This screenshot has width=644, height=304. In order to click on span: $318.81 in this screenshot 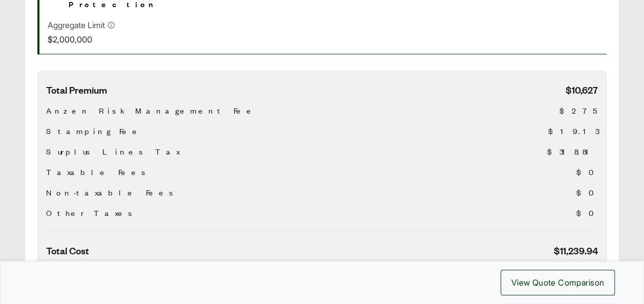, I will do `click(572, 151)`.